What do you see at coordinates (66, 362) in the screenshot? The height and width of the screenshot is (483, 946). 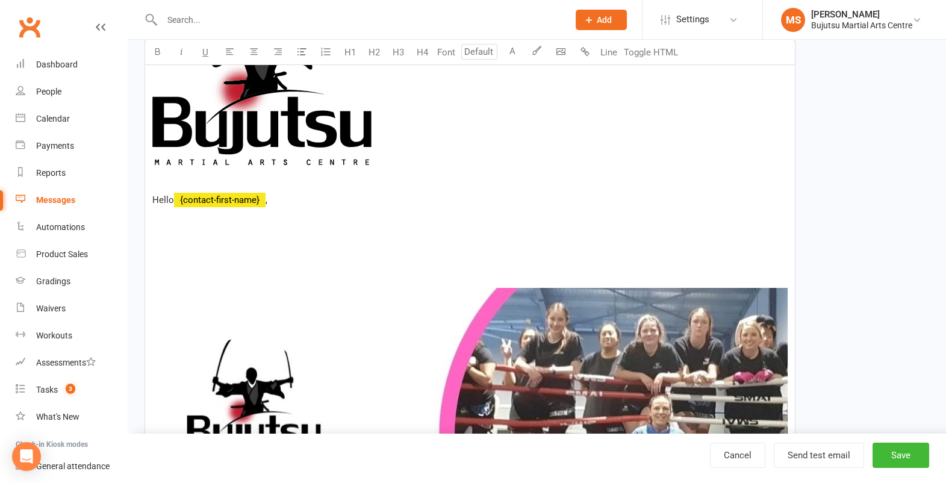 I see `div: Assessments` at bounding box center [66, 362].